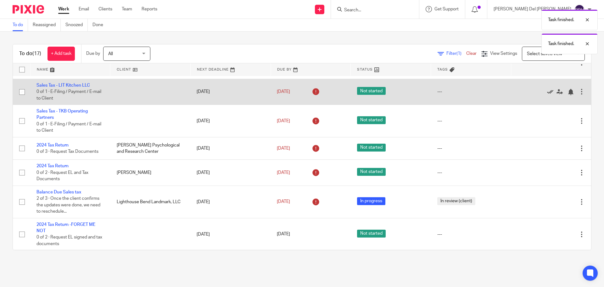 This screenshot has height=287, width=604. What do you see at coordinates (456, 201) in the screenshot?
I see `span: In review (client)` at bounding box center [456, 201].